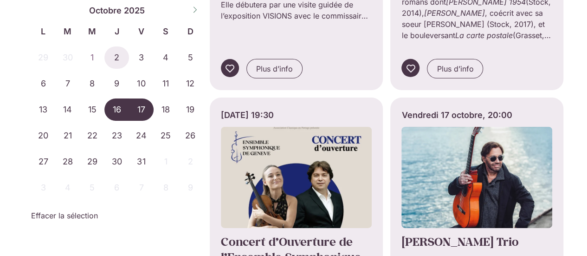 This screenshot has height=256, width=587. Describe the element at coordinates (190, 58) in the screenshot. I see `span: Octobre 5, 2025` at that location.